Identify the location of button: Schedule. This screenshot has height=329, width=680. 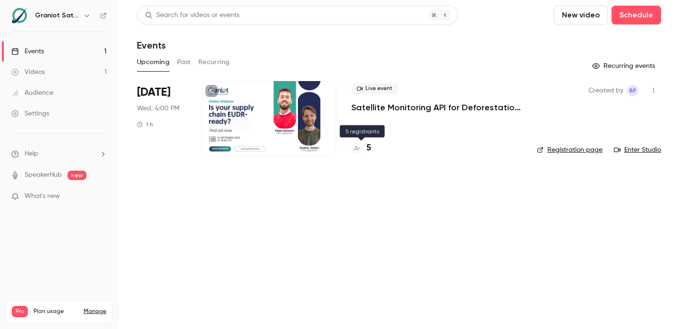
(636, 15).